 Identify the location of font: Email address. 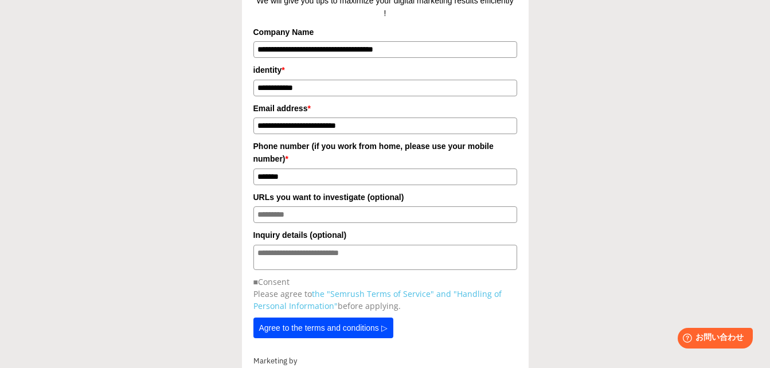
(281, 108).